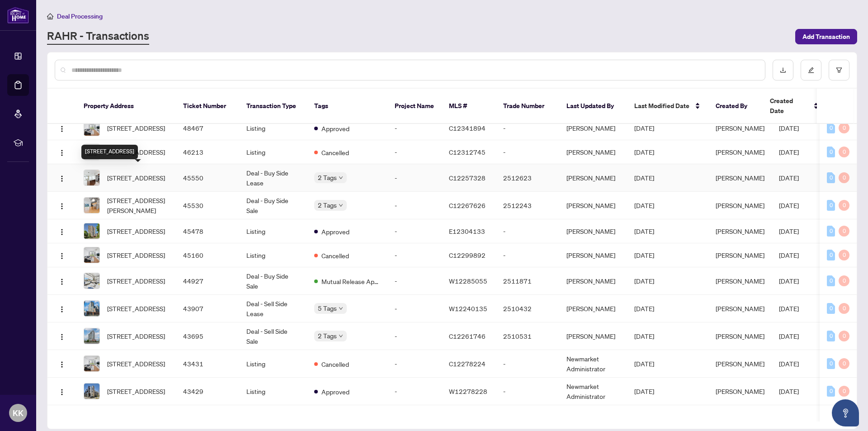 This screenshot has width=868, height=431. What do you see at coordinates (207, 308) in the screenshot?
I see `td: 43907` at bounding box center [207, 308].